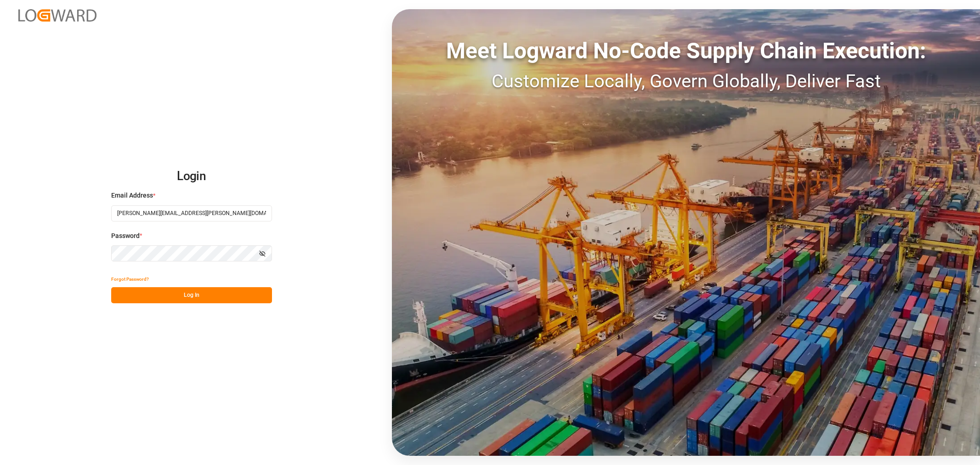  Describe the element at coordinates (132, 196) in the screenshot. I see `span: Email Address` at that location.